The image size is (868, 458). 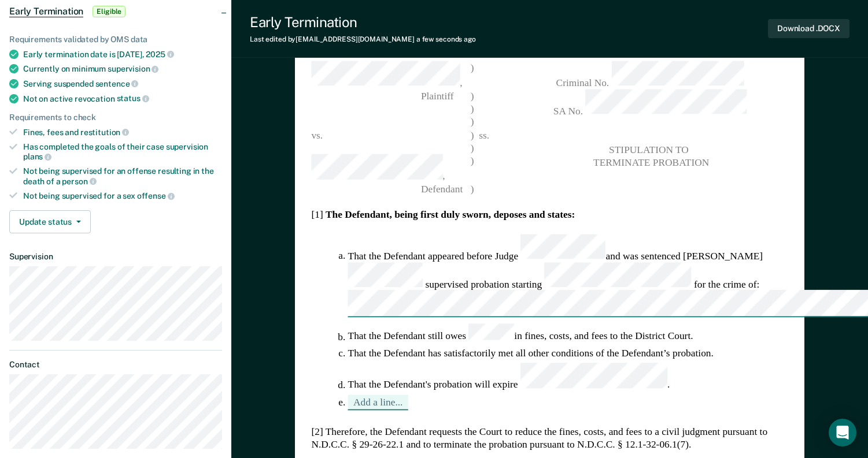 I want to click on div: Currently on minimum, so click(x=122, y=69).